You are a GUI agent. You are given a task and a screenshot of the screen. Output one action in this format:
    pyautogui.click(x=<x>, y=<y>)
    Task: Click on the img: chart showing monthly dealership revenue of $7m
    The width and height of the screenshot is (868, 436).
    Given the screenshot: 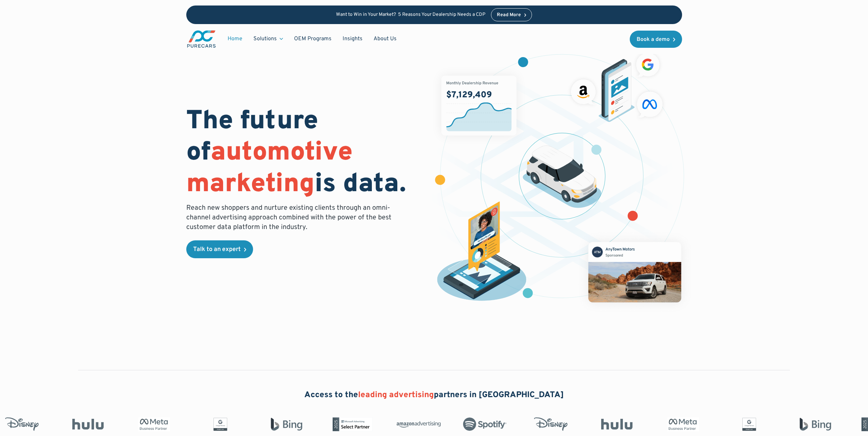 What is the action you would take?
    pyautogui.click(x=479, y=105)
    